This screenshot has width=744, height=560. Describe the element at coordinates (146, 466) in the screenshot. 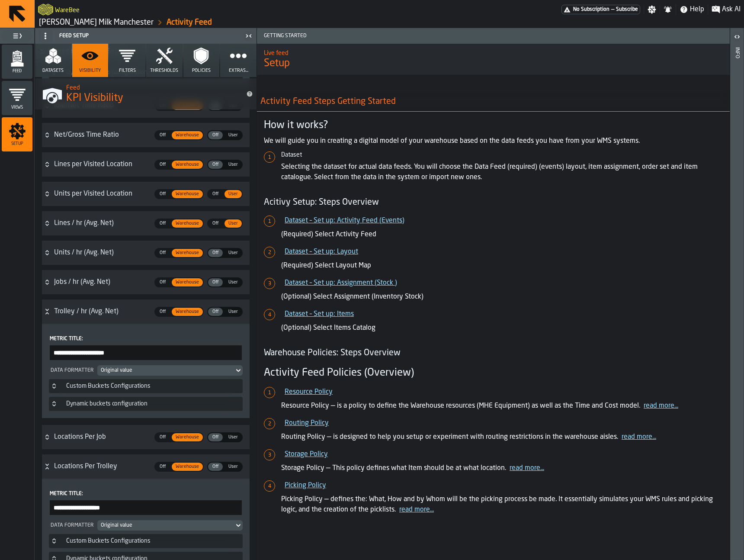

I see `h3: title-section-locationsPerOrder` at that location.